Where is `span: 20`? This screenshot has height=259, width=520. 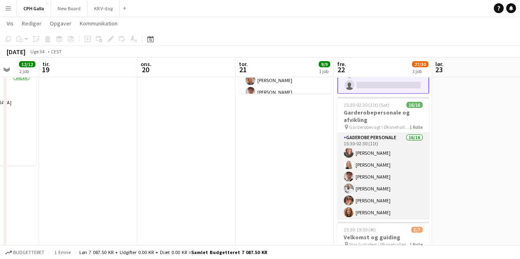
span: 20 is located at coordinates (145, 69).